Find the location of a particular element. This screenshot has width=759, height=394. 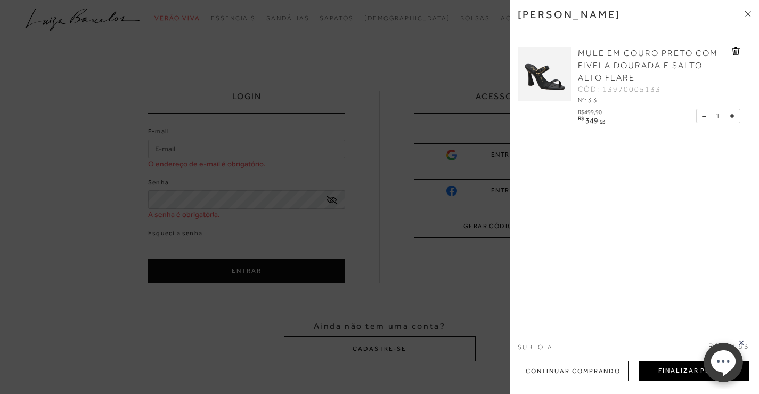

span: Nº: is located at coordinates (582, 100).